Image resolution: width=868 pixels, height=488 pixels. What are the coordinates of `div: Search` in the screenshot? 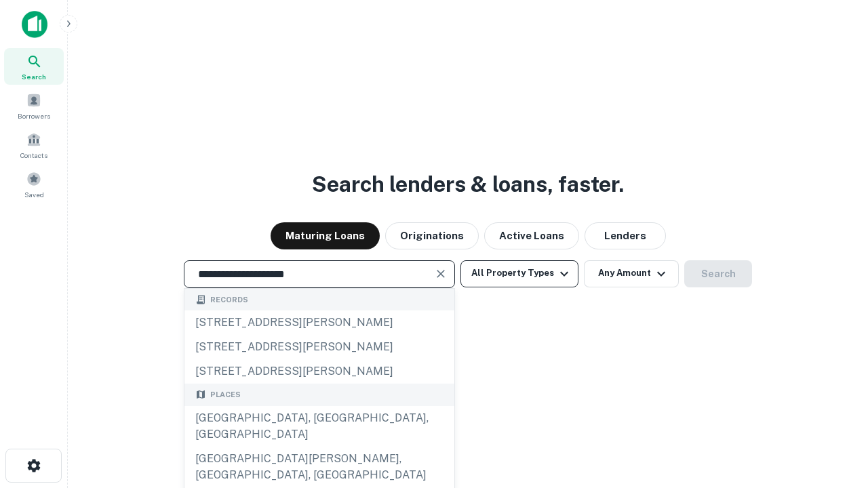 It's located at (34, 66).